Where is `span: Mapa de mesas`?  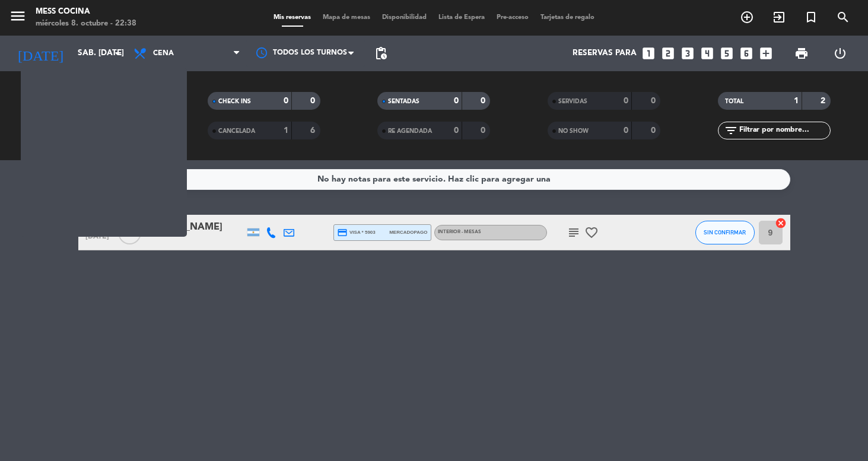 span: Mapa de mesas is located at coordinates (346, 17).